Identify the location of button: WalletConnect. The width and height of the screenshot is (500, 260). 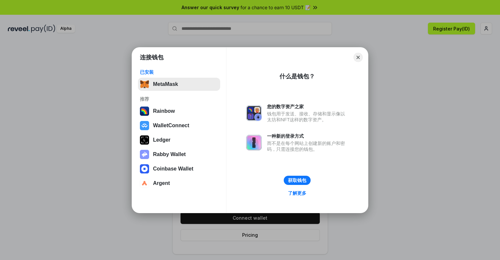
(179, 125).